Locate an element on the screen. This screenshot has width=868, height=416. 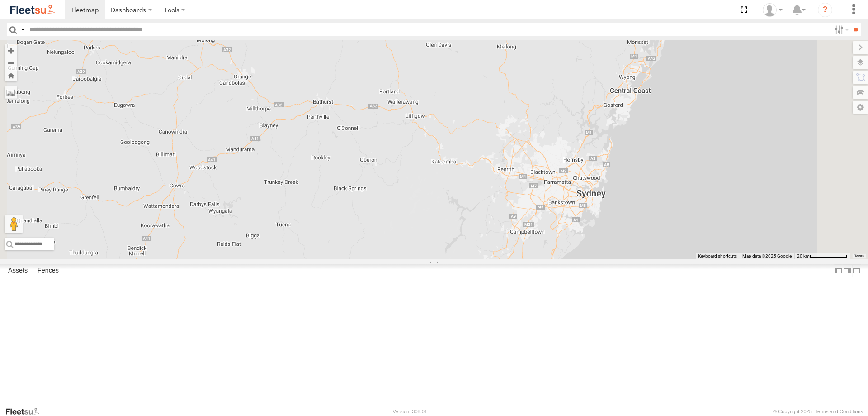
div: Ken Manners is located at coordinates (772, 10).